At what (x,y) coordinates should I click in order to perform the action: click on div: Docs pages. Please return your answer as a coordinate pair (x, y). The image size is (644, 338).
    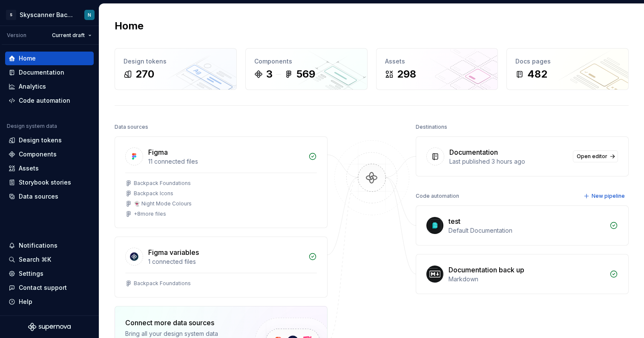
    Looking at the image, I should click on (567, 61).